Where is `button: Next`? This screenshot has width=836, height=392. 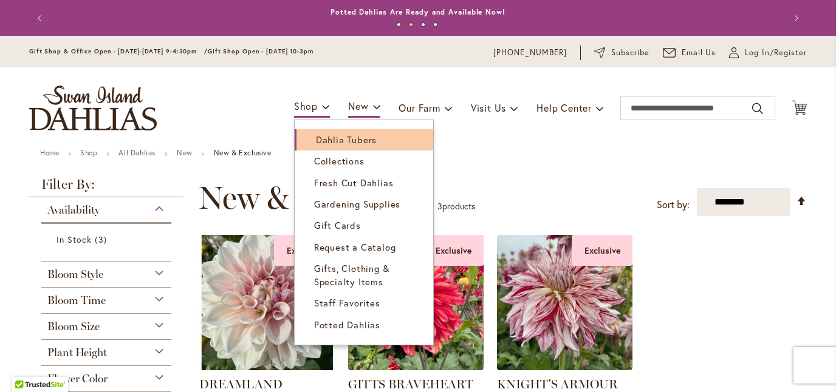 button: Next is located at coordinates (794, 18).